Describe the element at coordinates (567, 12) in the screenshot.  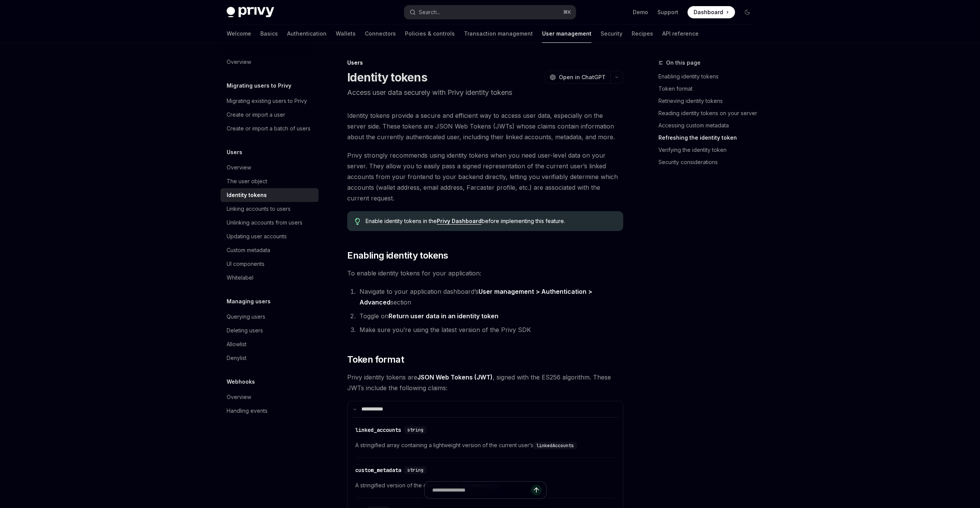
I see `span: ⌘ K` at that location.